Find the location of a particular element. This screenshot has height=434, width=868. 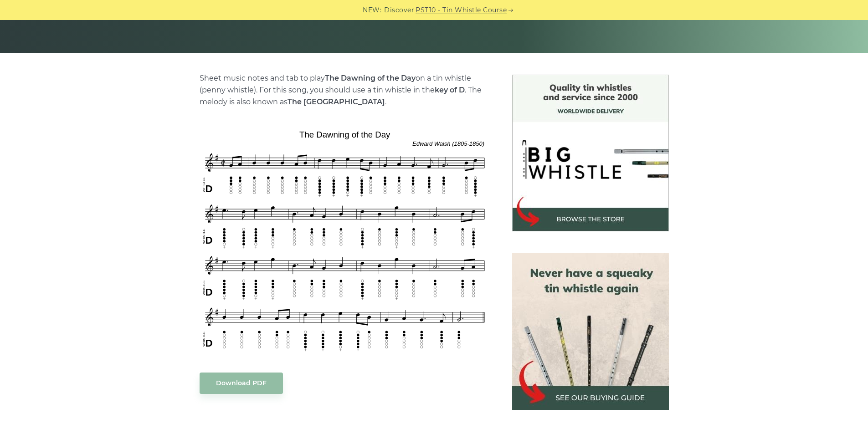

img: The Dawning of the Day Tin Whistle Tabs & Sheet Music is located at coordinates (345, 240).